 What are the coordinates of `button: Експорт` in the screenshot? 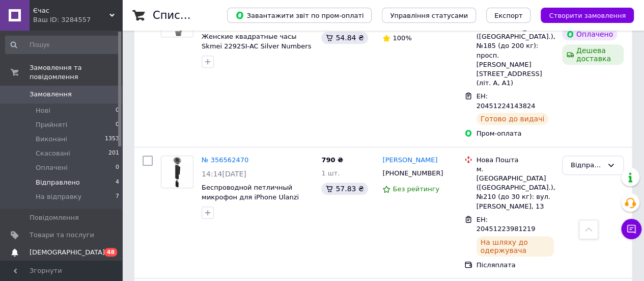 It's located at (508, 15).